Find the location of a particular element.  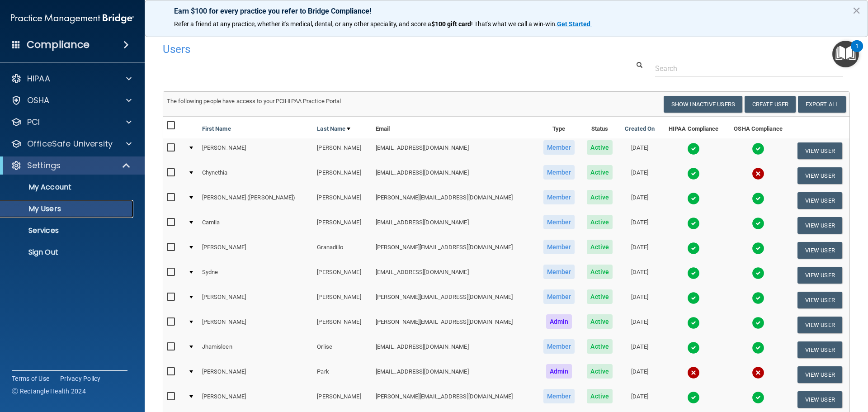

img: PMB logo is located at coordinates (72, 18).